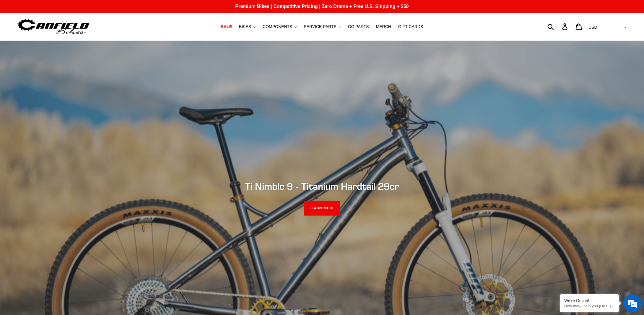  What do you see at coordinates (383, 26) in the screenshot?
I see `span: MERCH` at bounding box center [383, 26].